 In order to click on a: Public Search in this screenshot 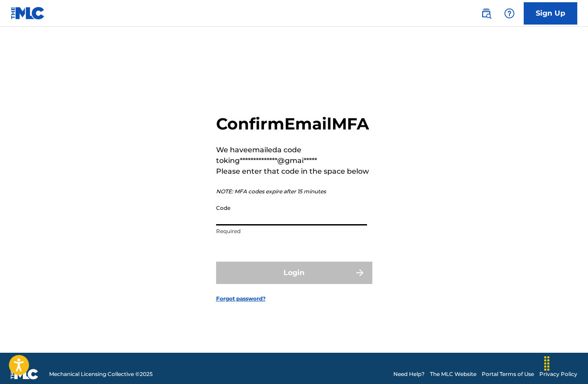, I will do `click(486, 13)`.